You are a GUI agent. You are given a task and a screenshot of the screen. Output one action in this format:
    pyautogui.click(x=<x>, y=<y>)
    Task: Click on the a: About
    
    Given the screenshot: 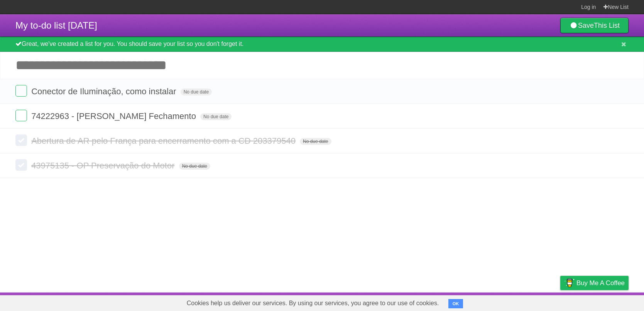 What is the action you would take?
    pyautogui.click(x=466, y=302)
    